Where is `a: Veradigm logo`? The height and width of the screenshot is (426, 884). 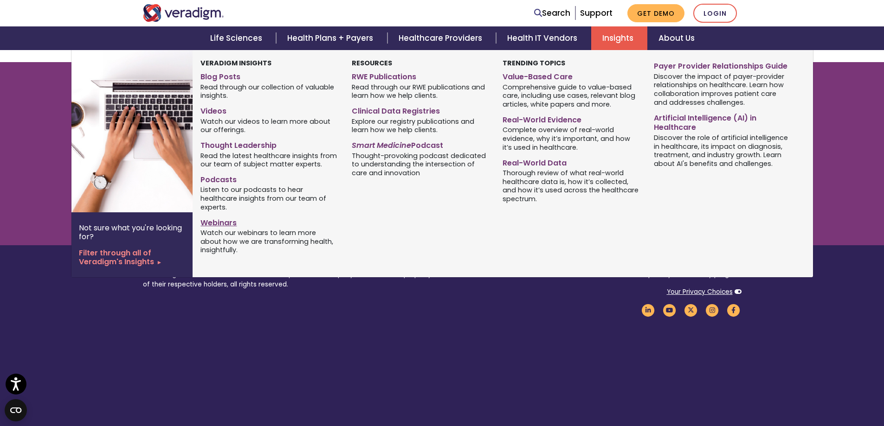 a: Veradigm logo is located at coordinates (183, 13).